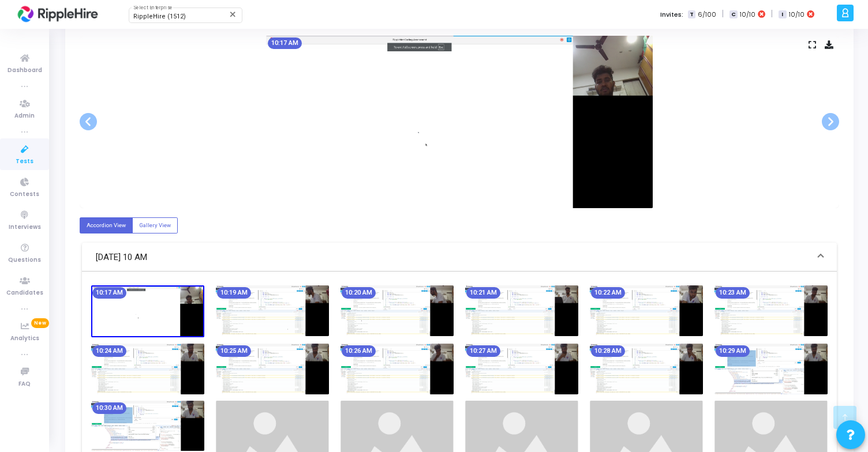 The width and height of the screenshot is (868, 452). What do you see at coordinates (234, 351) in the screenshot?
I see `mat-chip: 10:25 AM` at bounding box center [234, 351].